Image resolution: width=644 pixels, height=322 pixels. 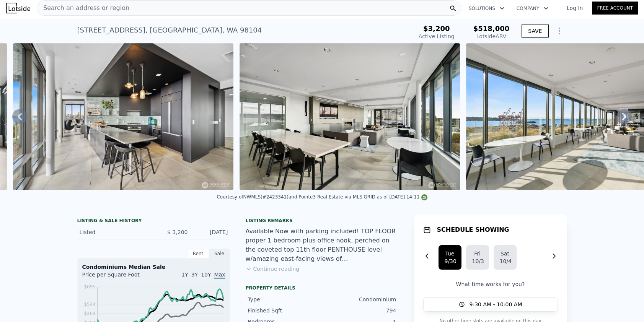 I want to click on div: 794, so click(x=359, y=311).